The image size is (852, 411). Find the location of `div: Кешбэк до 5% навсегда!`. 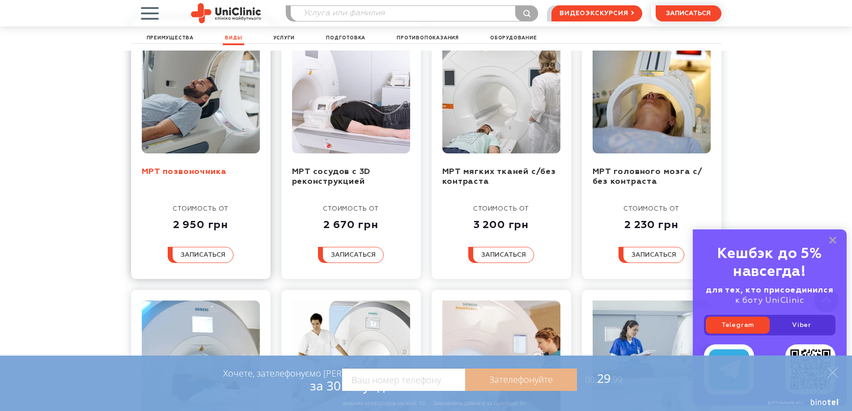

div: Кешбэк до 5% навсегда! is located at coordinates (769, 263).